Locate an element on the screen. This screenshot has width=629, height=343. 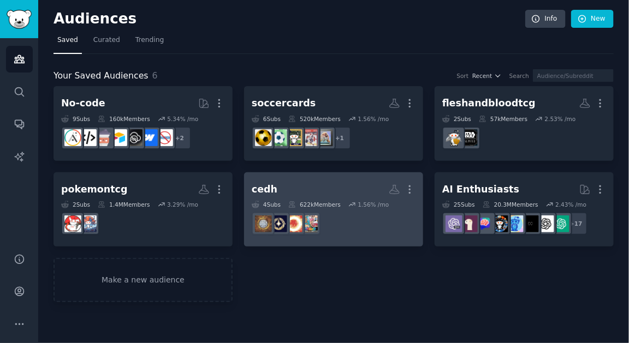
a: No-code9Subs160kMembers5.34% /mo+2nocodewebflowNoCodeSaaSAirtablenocodelowcodeNoCodeMovementAdalo is located at coordinates (143, 123).